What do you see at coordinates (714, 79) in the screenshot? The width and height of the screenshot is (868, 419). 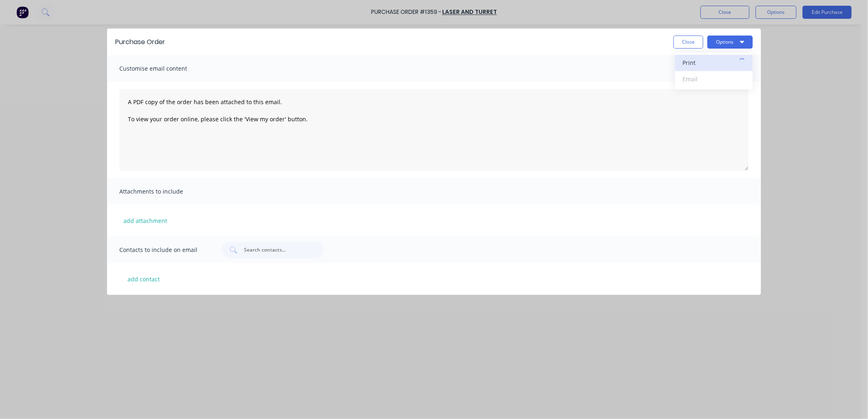 I see `button: Email` at bounding box center [714, 79].